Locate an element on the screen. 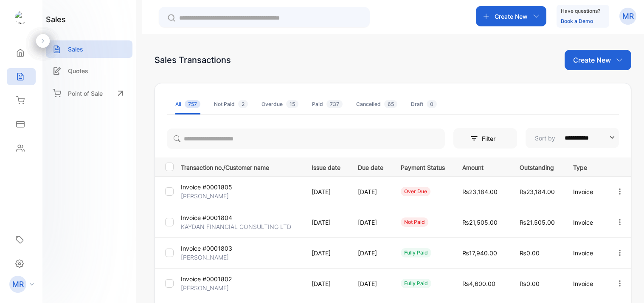  div: Cancelled is located at coordinates (376, 104).